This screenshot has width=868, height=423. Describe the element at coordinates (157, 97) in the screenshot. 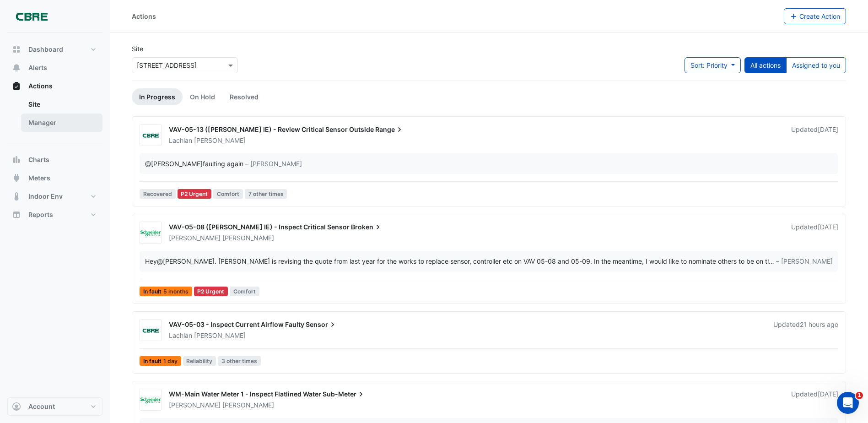

I see `a: In Progress` at that location.